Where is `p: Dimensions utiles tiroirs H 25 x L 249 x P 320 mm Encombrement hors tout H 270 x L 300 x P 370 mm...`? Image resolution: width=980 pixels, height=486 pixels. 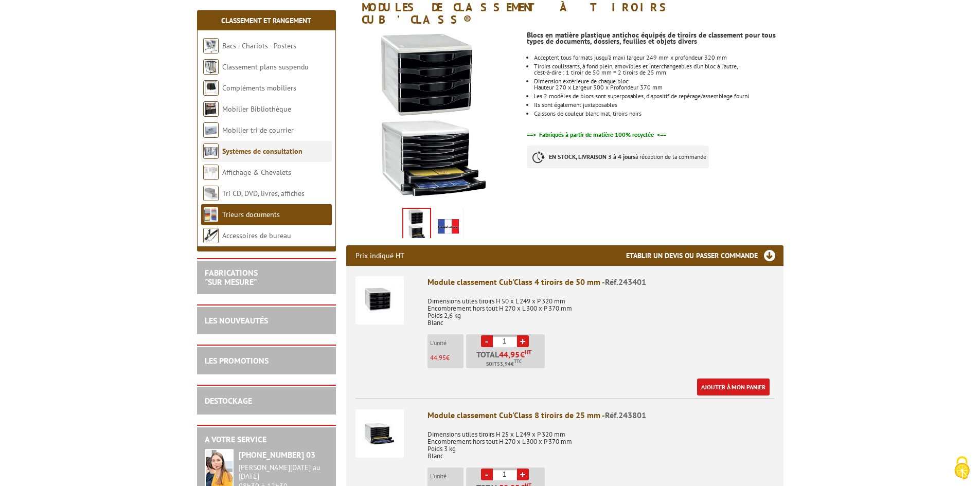 p: Dimensions utiles tiroirs H 25 x L 249 x P 320 mm Encombrement hors tout H 270 x L 300 x P 370 mm... is located at coordinates (601, 442).